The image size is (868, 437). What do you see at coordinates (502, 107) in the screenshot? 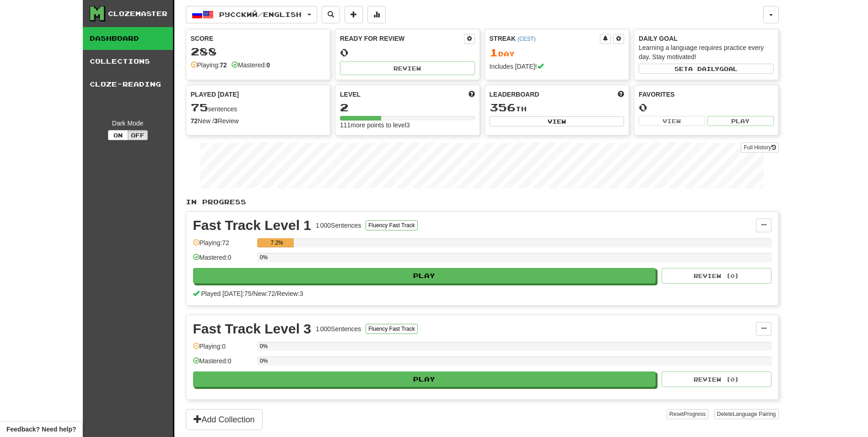
I see `span: 356` at bounding box center [502, 107].